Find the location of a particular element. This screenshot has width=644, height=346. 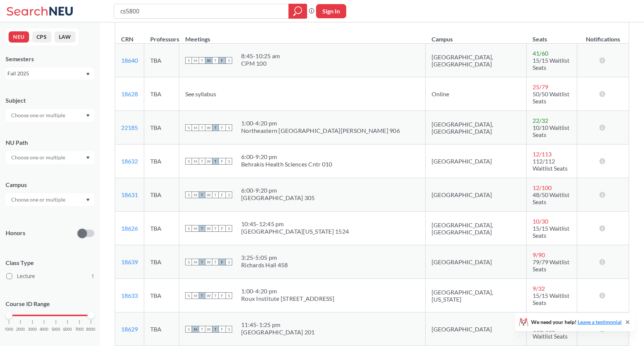

div: Richards Hall 458 is located at coordinates (264, 265).